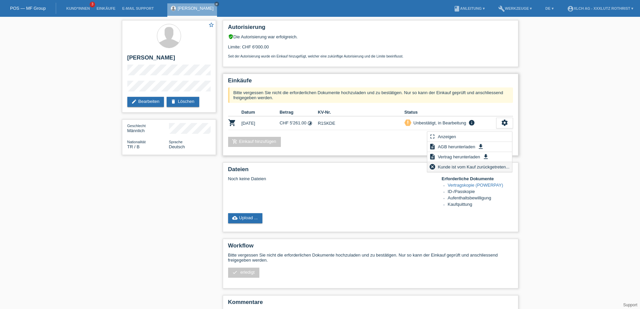 The image size is (640, 309). What do you see at coordinates (631, 305) in the screenshot?
I see `a: Support` at bounding box center [631, 305].